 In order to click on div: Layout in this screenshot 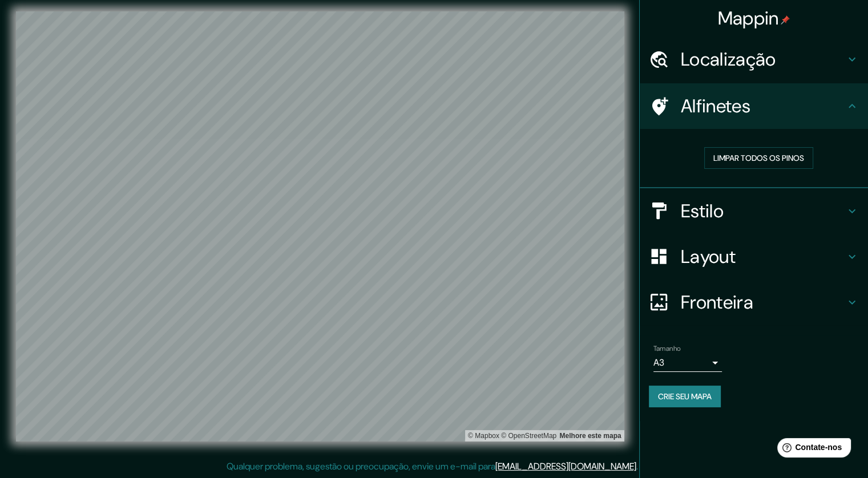, I will do `click(754, 257)`.